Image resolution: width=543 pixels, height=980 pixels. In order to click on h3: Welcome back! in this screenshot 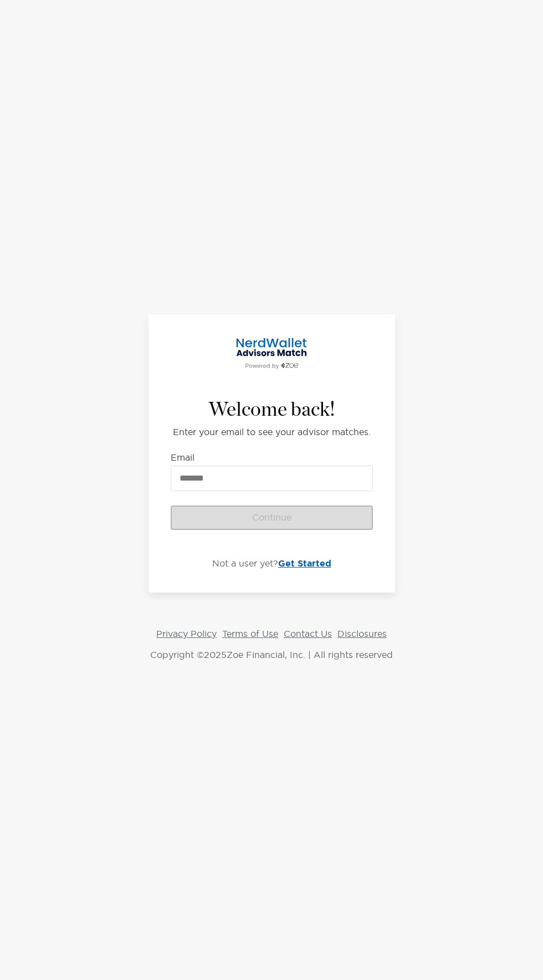, I will do `click(272, 410)`.